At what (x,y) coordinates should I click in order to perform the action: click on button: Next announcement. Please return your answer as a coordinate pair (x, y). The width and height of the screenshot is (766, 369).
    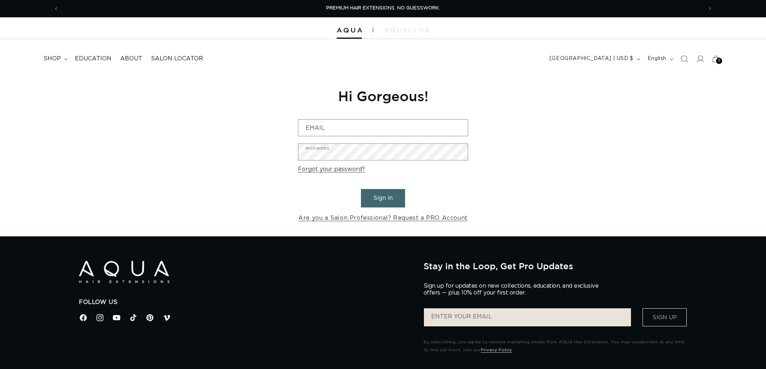
    Looking at the image, I should click on (709, 9).